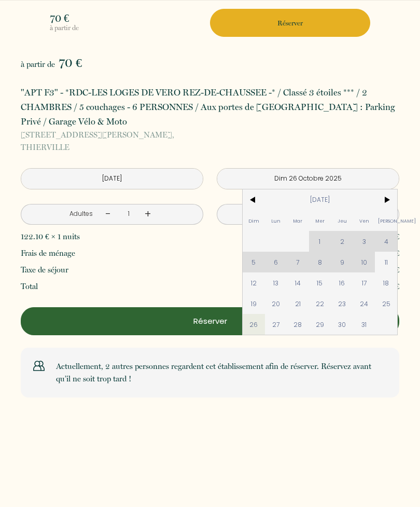  What do you see at coordinates (221, 372) in the screenshot?
I see `p: Actuellement, 2 autres personnes regardent cet établissement afin de réserver. Réservez avant qu’...` at bounding box center [221, 372].